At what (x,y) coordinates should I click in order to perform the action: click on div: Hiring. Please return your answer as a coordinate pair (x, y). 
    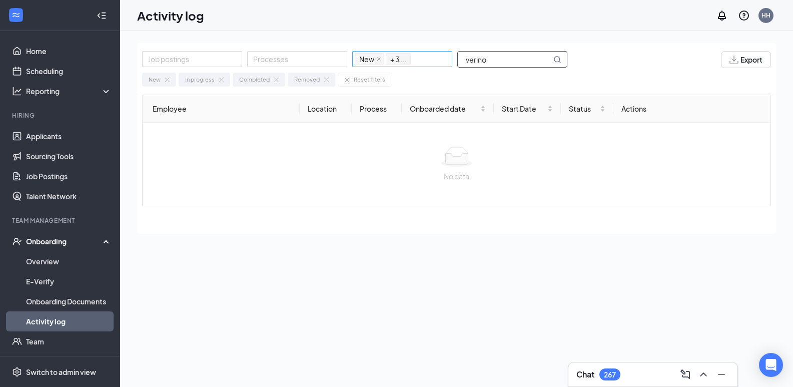
    Looking at the image, I should click on (61, 115).